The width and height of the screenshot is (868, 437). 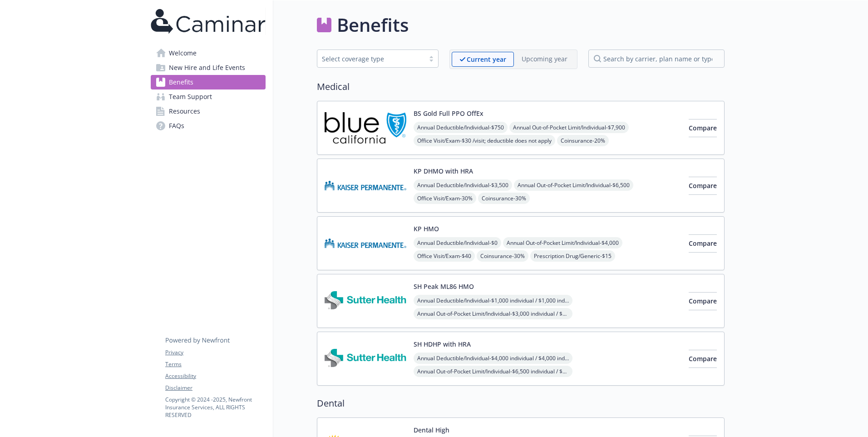 What do you see at coordinates (493, 314) in the screenshot?
I see `span: Annual Out-of-Pocket Limit/Individual - $3,000 individual / $3,000 individual family member` at bounding box center [493, 314].